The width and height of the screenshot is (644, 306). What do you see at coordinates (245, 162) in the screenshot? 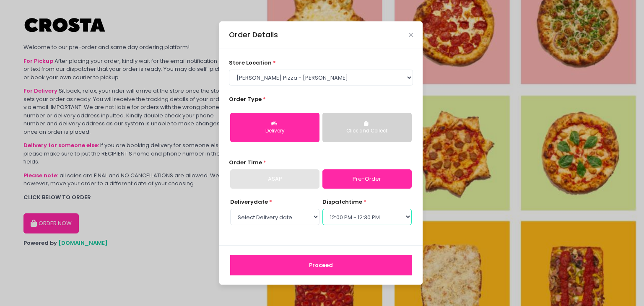
I see `span: Order Time` at bounding box center [245, 162].